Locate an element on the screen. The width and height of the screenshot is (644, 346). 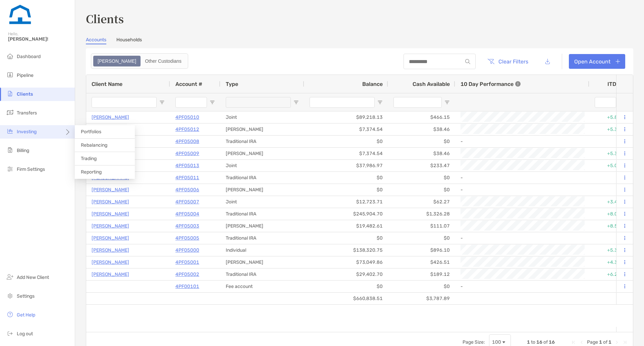
div: $233.47 is located at coordinates (422, 165).